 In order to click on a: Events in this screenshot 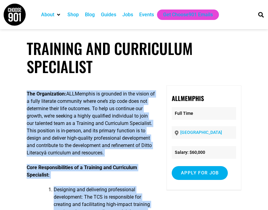, I will do `click(147, 15)`.